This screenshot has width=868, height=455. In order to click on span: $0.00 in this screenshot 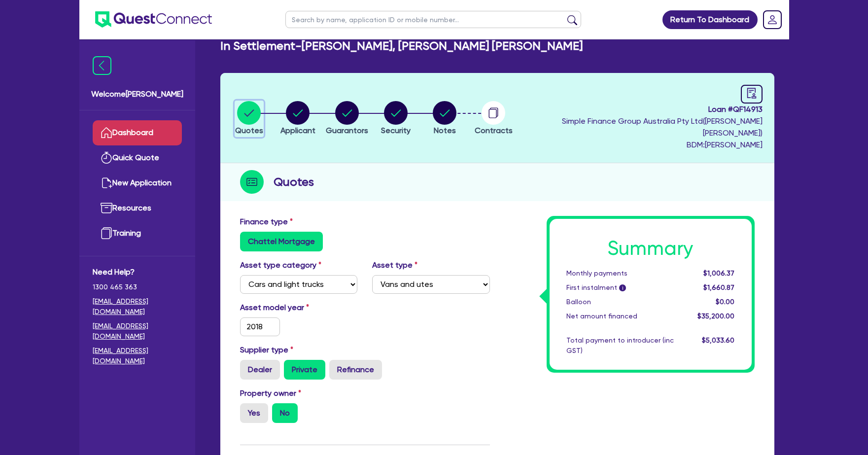, I will do `click(725, 301)`.